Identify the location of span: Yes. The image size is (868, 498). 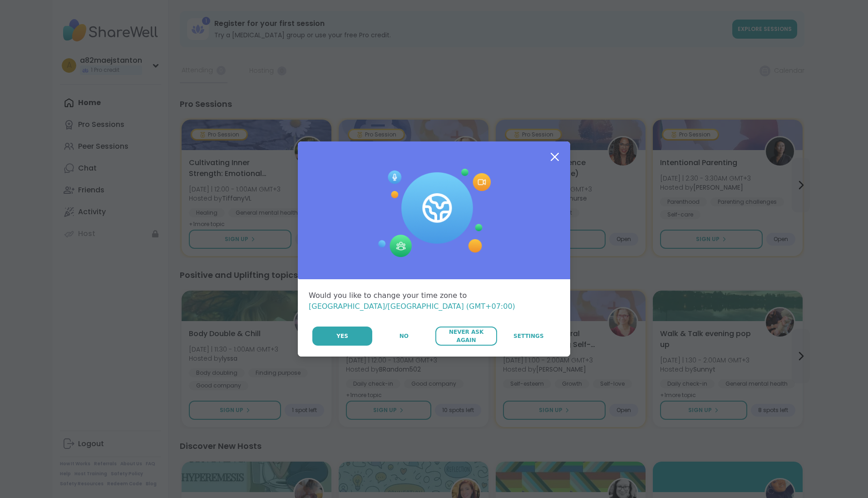
(342, 336).